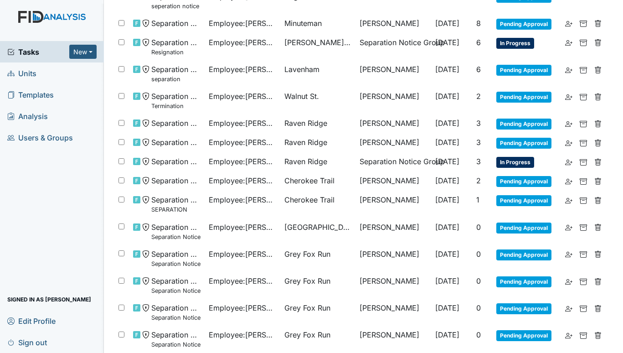  Describe the element at coordinates (176, 204) in the screenshot. I see `span: Separation Notice SEPARATION` at that location.